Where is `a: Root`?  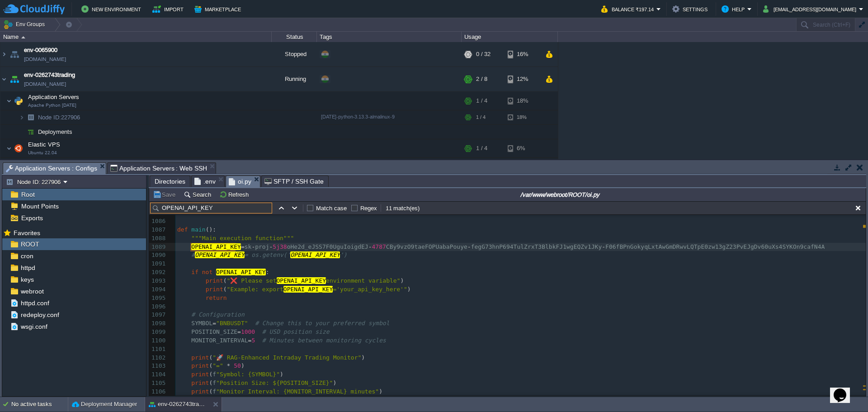 a: Root is located at coordinates (28, 194).